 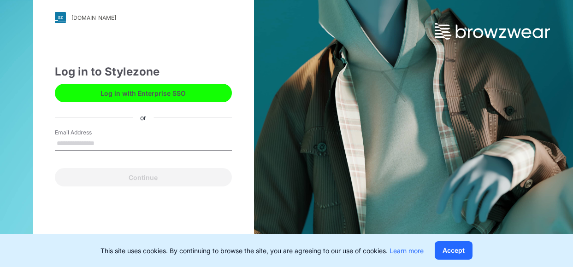 What do you see at coordinates (492, 31) in the screenshot?
I see `img: browzwear-logo.73288ffb.svg` at bounding box center [492, 31].